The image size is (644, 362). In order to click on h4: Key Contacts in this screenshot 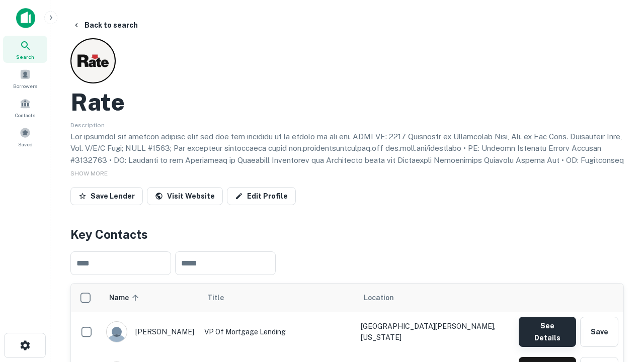, I will do `click(347, 234)`.